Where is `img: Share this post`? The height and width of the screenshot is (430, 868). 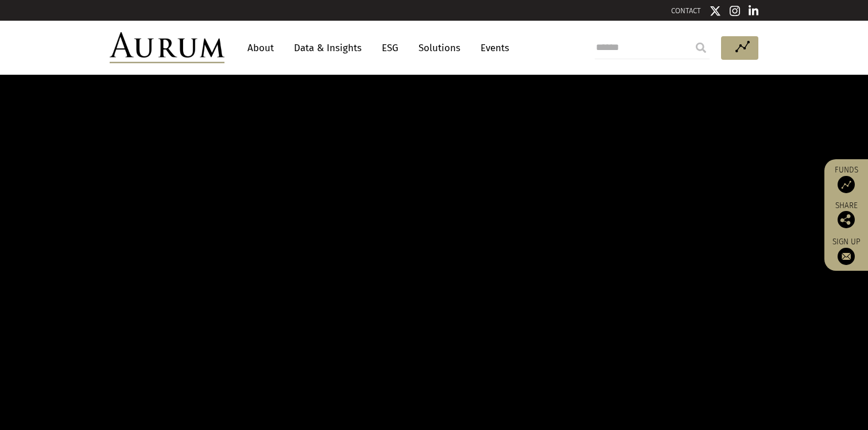 img: Share this post is located at coordinates (846, 220).